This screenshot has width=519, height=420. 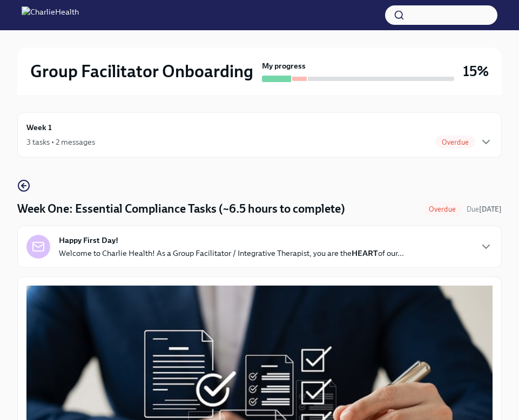 I want to click on h4: Week One: Essential Compliance Tasks (~6.5 hours to complete), so click(x=181, y=209).